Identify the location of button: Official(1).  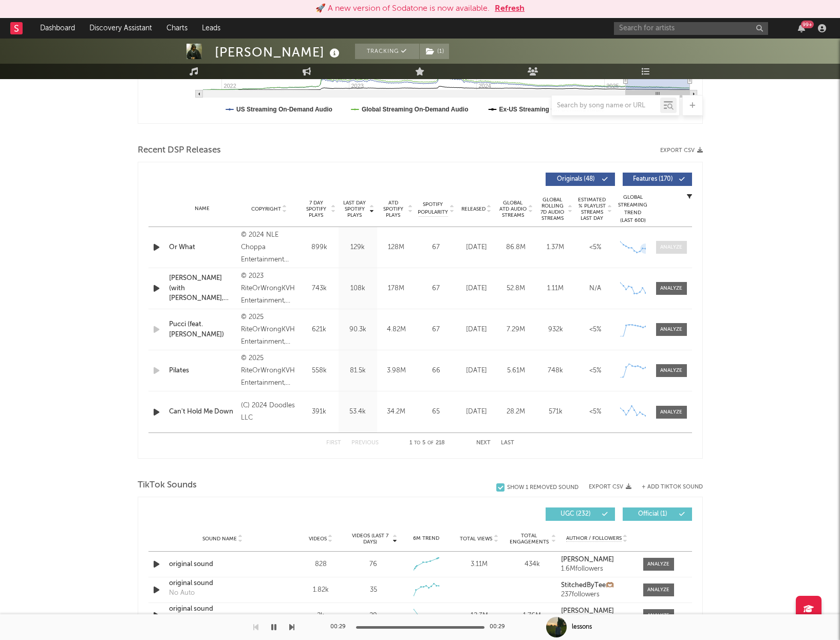
(657, 514).